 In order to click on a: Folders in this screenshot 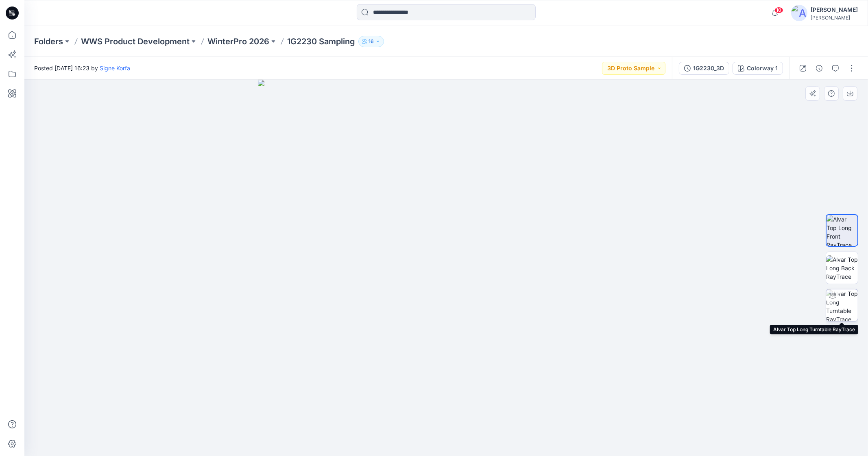, I will do `click(49, 41)`.